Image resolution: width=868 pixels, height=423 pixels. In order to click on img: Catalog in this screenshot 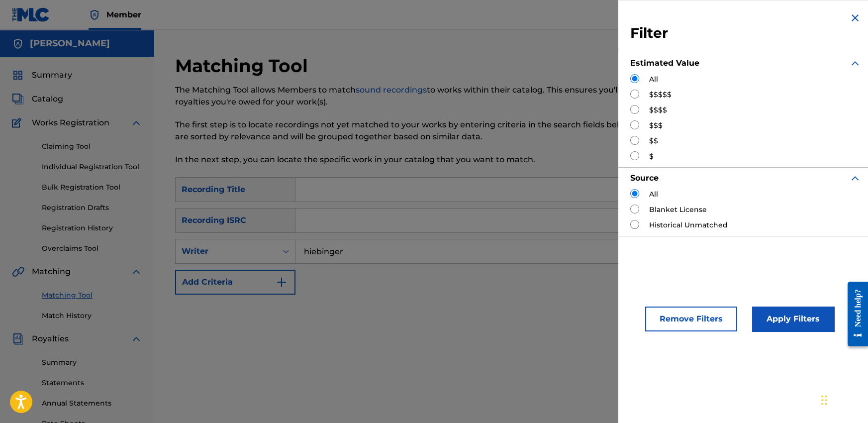, I will do `click(18, 99)`.